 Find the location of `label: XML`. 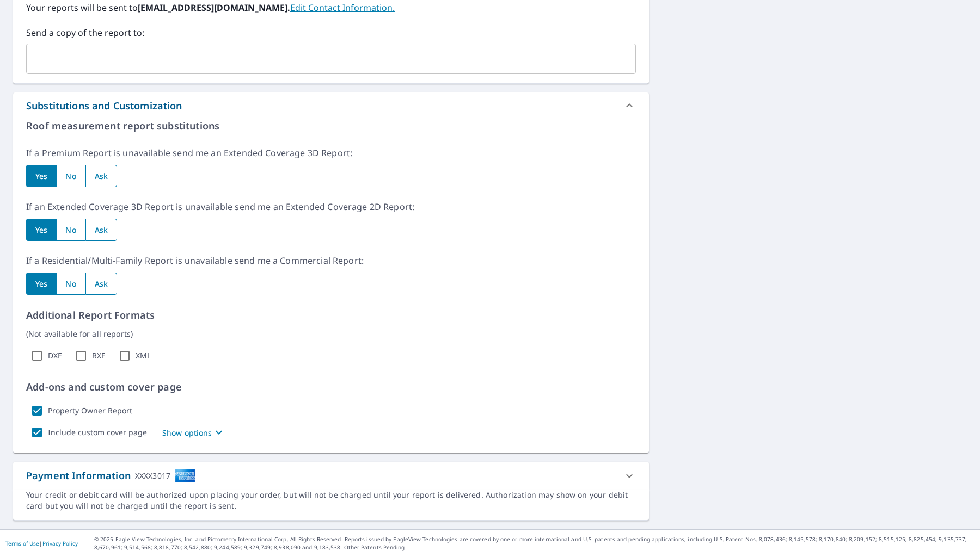

label: XML is located at coordinates (143, 356).